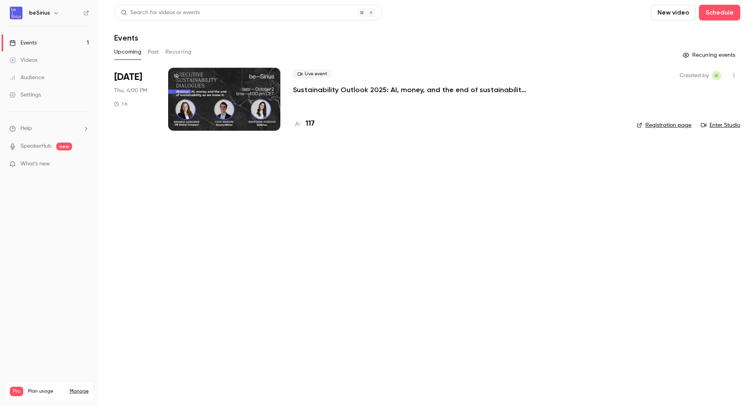 This screenshot has height=406, width=756. Describe the element at coordinates (16, 13) in the screenshot. I see `img: beSirius` at that location.